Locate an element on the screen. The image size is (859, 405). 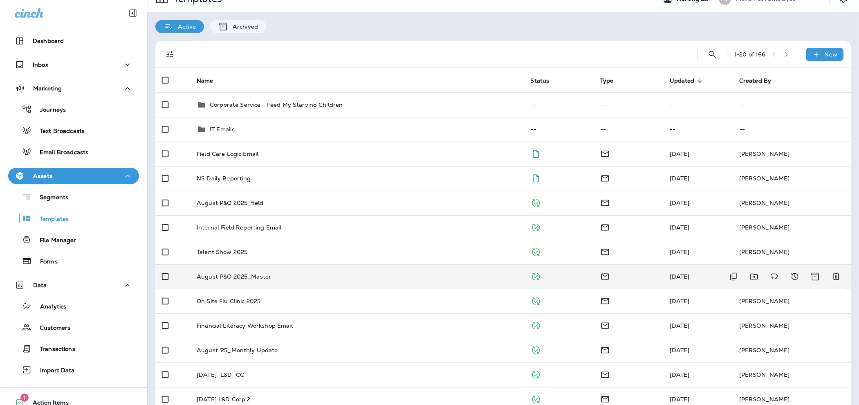
span: Created By is located at coordinates (755, 81).